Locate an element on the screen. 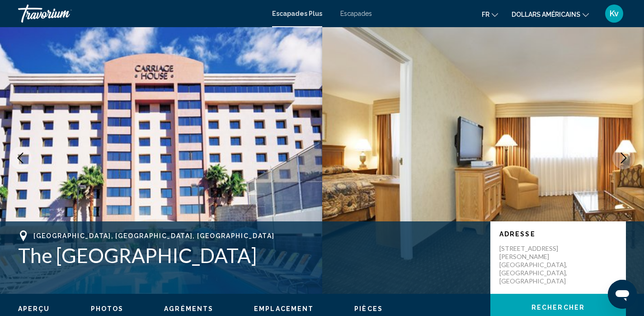 The width and height of the screenshot is (644, 316). button: Changer de devise is located at coordinates (550, 14).